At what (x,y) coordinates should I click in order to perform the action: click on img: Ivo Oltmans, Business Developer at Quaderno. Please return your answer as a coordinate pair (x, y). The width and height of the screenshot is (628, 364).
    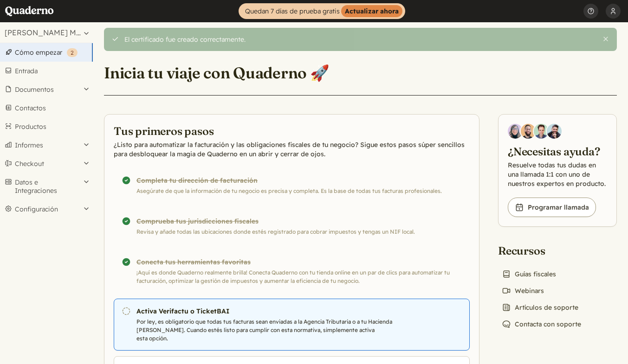
    Looking at the image, I should click on (542, 131).